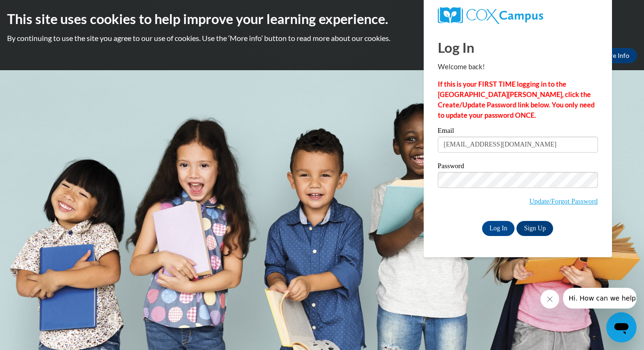  What do you see at coordinates (535, 228) in the screenshot?
I see `a: Sign Up` at bounding box center [535, 228].